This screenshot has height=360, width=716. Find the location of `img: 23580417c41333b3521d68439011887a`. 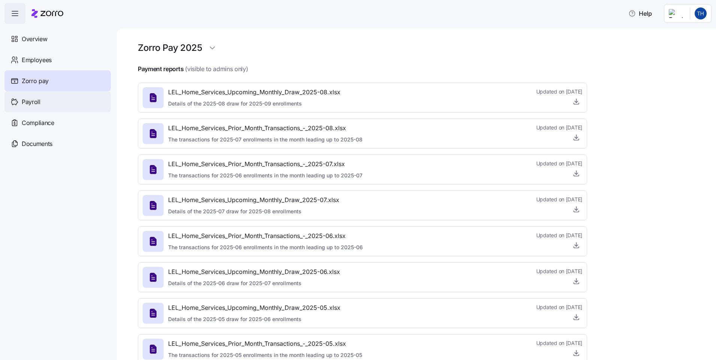

img: 23580417c41333b3521d68439011887a is located at coordinates (701, 13).